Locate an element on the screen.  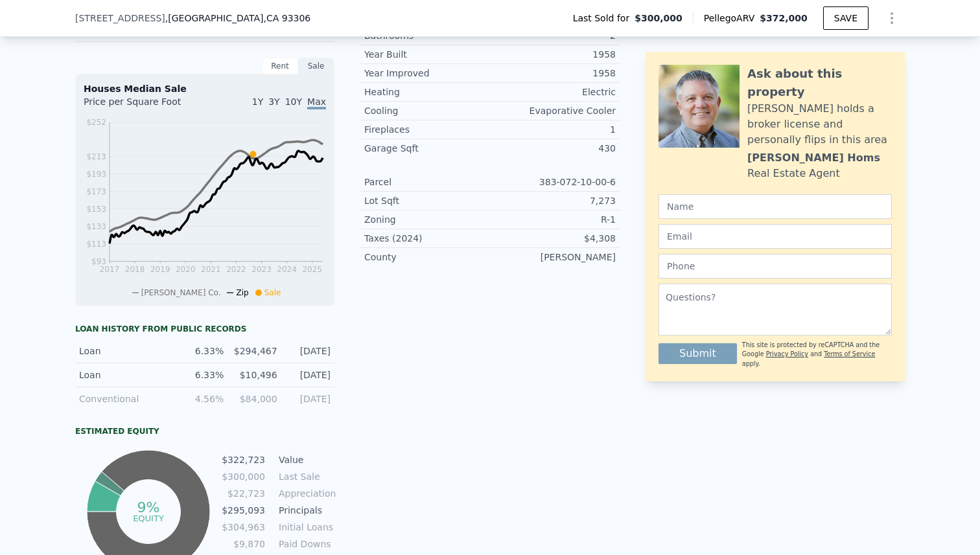
div: $4,308 is located at coordinates (553, 239).